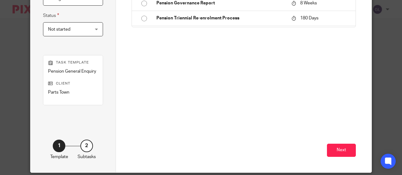  Describe the element at coordinates (87, 157) in the screenshot. I see `p: Subtasks` at that location.